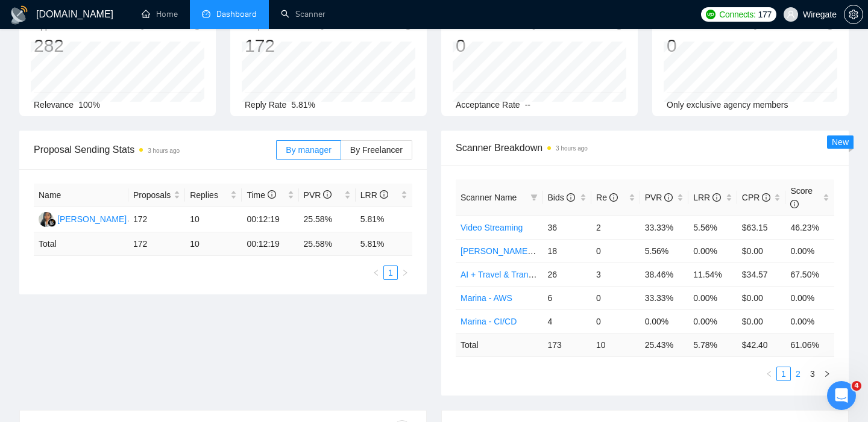 The image size is (868, 422). Describe the element at coordinates (665, 227) in the screenshot. I see `td: 33.33%` at that location.